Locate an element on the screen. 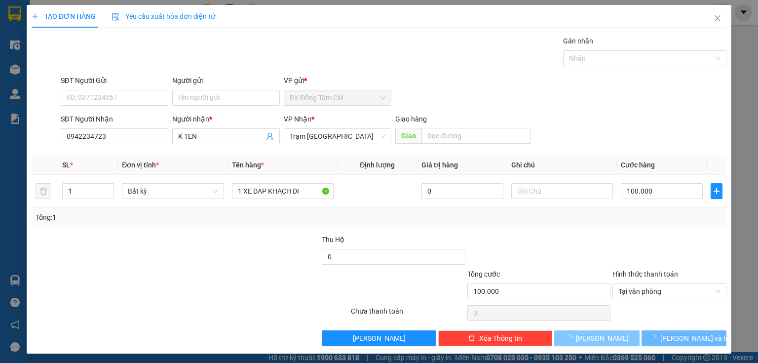  span: Tổng cước is located at coordinates (484, 274).